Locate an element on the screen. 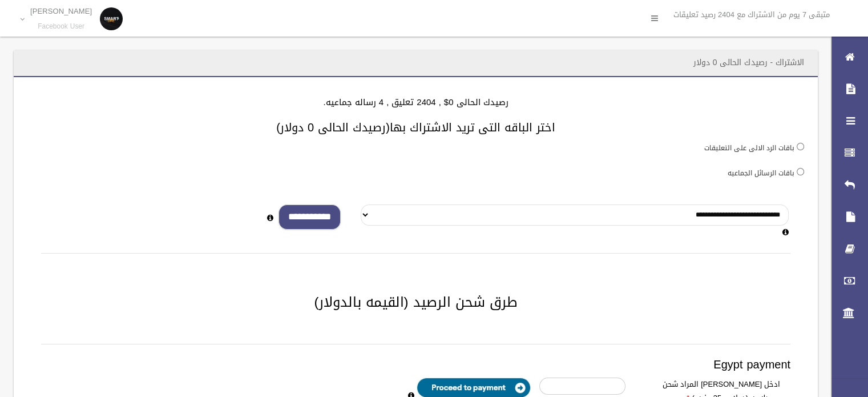 The image size is (868, 397). header: الاشتراك - رصيدك الحالى 0 دولار is located at coordinates (749, 62).